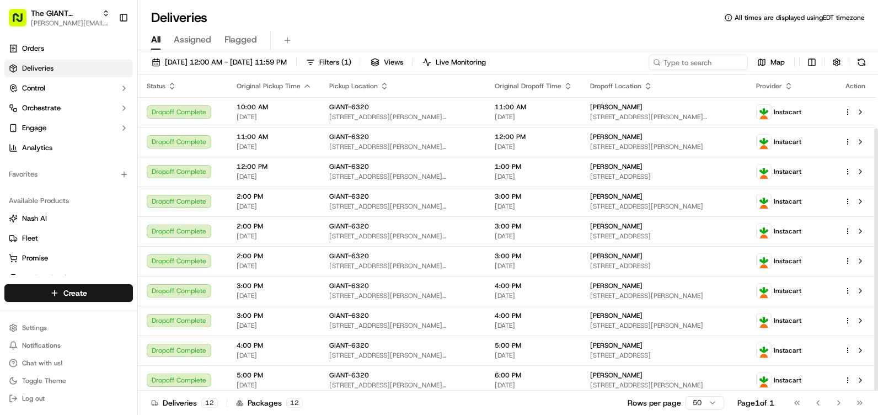  I want to click on span: Control, so click(34, 88).